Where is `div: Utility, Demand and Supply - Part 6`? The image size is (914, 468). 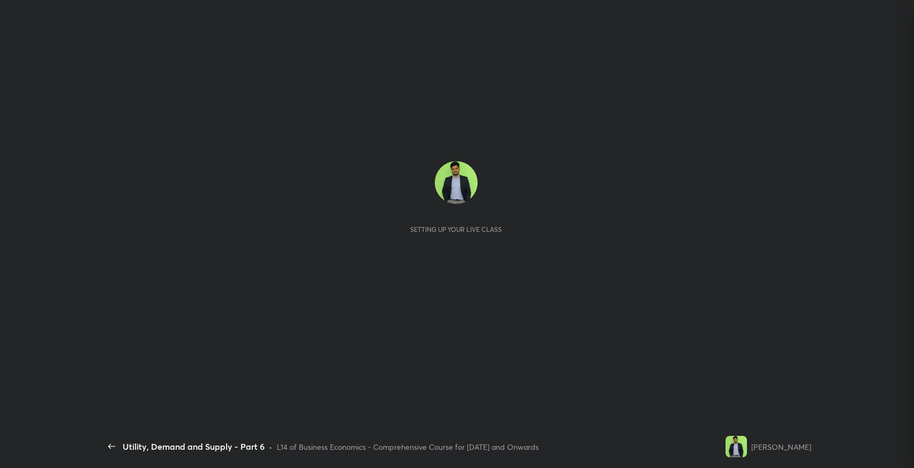
div: Utility, Demand and Supply - Part 6 is located at coordinates (193, 447).